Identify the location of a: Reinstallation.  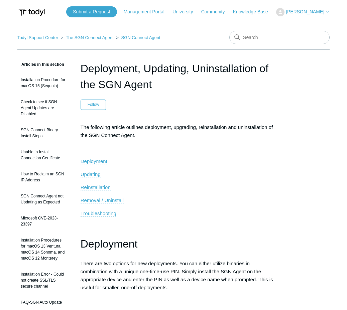
(96, 187).